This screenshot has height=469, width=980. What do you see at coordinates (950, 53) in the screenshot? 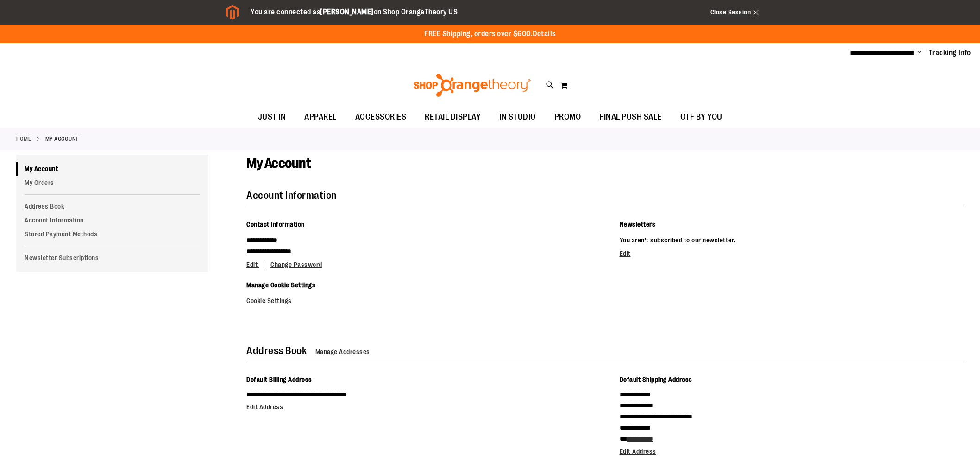
I see `a: Tracking Info` at bounding box center [950, 53].